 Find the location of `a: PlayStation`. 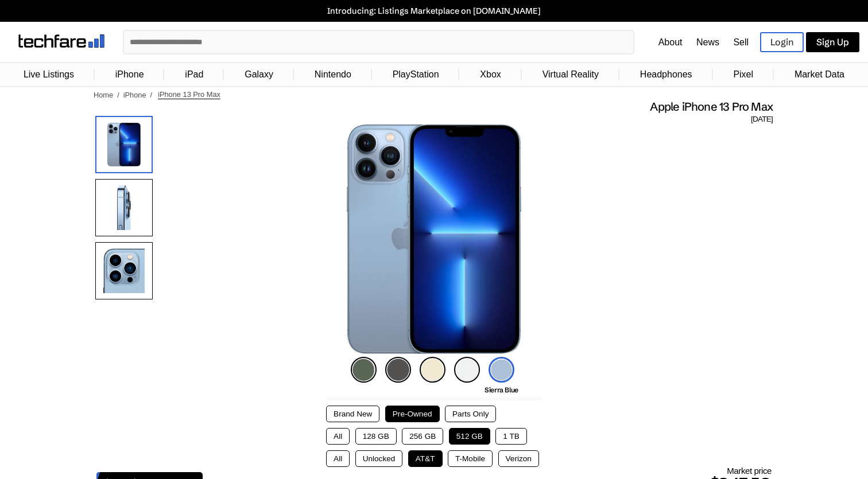

a: PlayStation is located at coordinates (415, 75).